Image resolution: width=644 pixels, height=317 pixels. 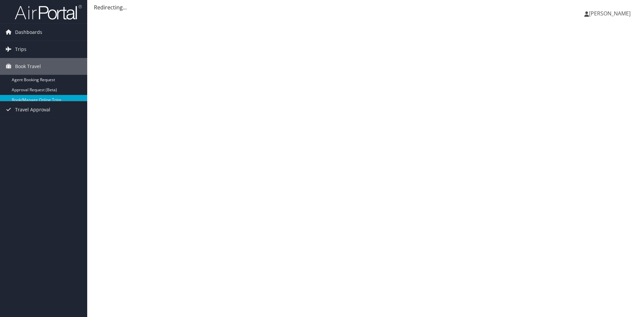 What do you see at coordinates (28, 32) in the screenshot?
I see `span: Dashboards` at bounding box center [28, 32].